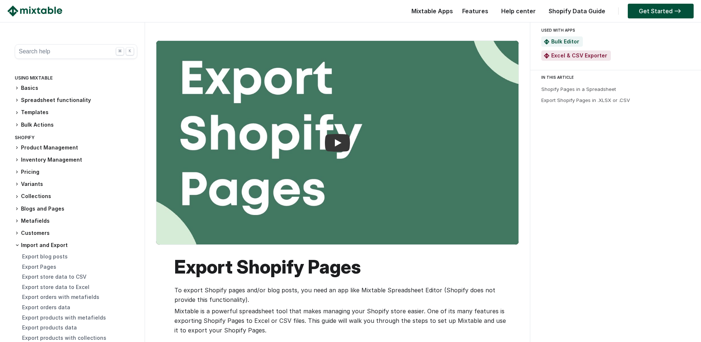  I want to click on a: Export products with metafields, so click(64, 317).